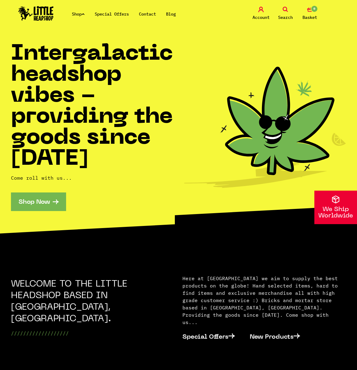  Describe the element at coordinates (285, 17) in the screenshot. I see `span: Search` at that location.